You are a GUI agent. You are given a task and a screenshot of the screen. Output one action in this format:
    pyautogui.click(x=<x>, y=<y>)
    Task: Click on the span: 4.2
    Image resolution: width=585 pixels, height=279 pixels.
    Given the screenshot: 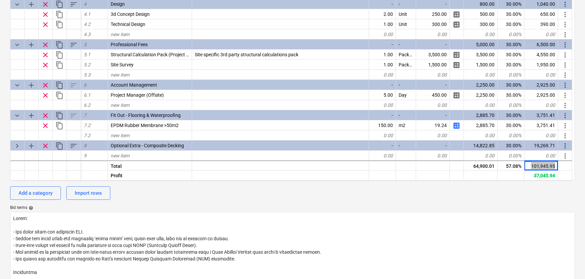 What is the action you would take?
    pyautogui.click(x=87, y=24)
    